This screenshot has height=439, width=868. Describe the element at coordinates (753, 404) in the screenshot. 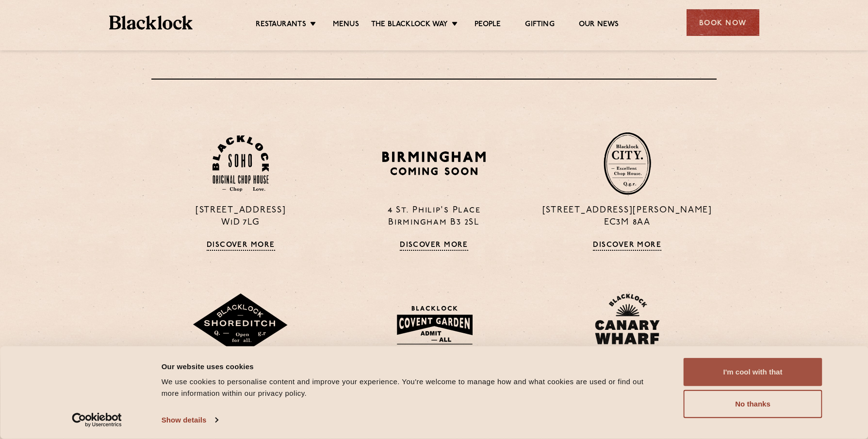

I see `button: No thanks` at that location.